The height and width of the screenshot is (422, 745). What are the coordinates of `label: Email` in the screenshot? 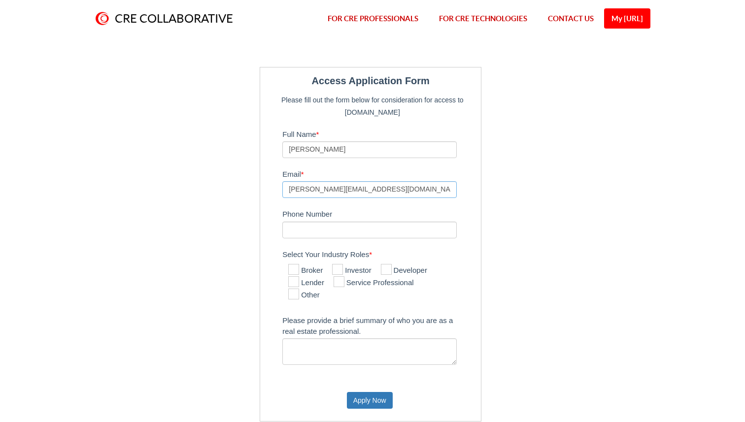 It's located at (379, 173).